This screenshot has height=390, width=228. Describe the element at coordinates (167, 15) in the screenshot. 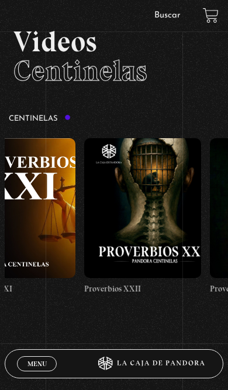

I see `a: Buscar` at that location.